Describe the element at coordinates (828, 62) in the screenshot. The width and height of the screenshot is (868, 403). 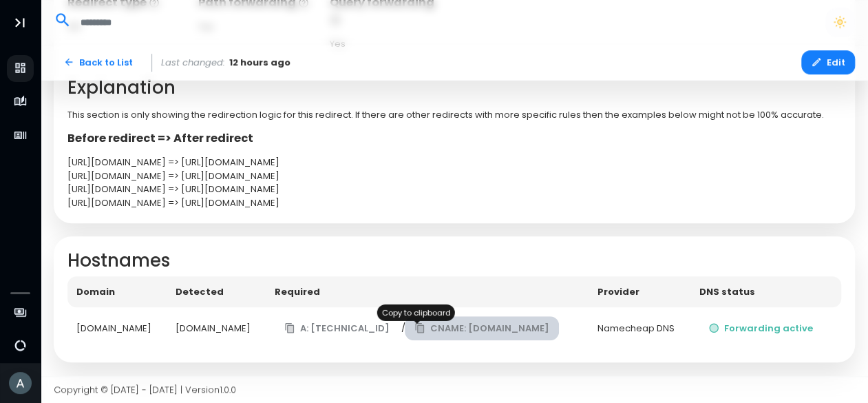
I see `button: Edit` at that location.